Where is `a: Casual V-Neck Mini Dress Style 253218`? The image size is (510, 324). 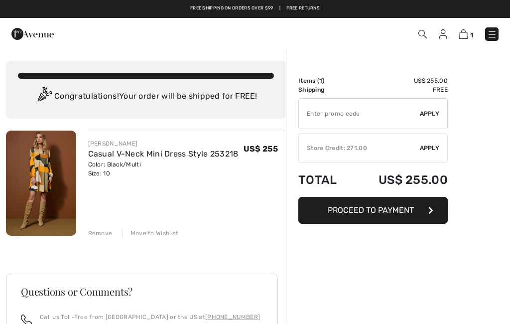 a: Casual V-Neck Mini Dress Style 253218 is located at coordinates (163, 153).